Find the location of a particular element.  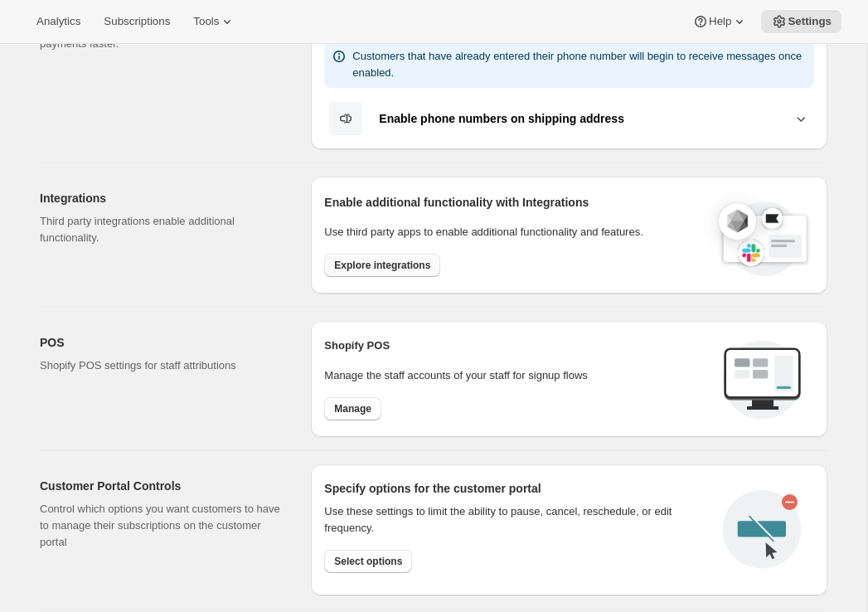

span: Explore integrations is located at coordinates (382, 265).